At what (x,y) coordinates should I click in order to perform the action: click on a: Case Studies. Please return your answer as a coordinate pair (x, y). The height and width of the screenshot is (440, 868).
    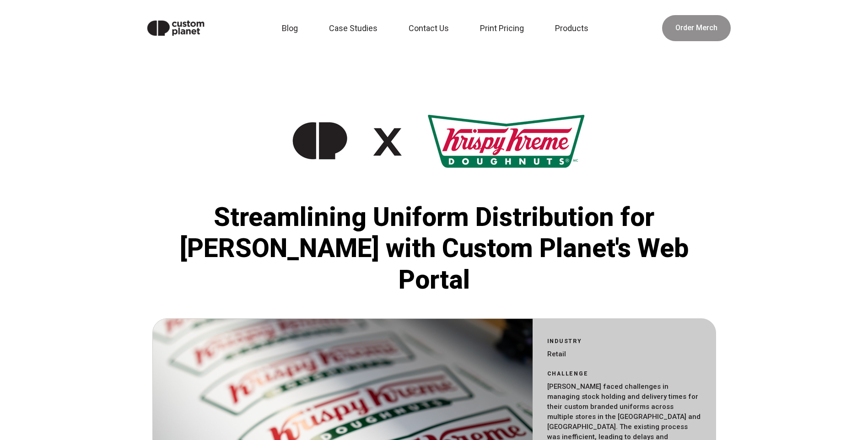
    Looking at the image, I should click on (356, 28).